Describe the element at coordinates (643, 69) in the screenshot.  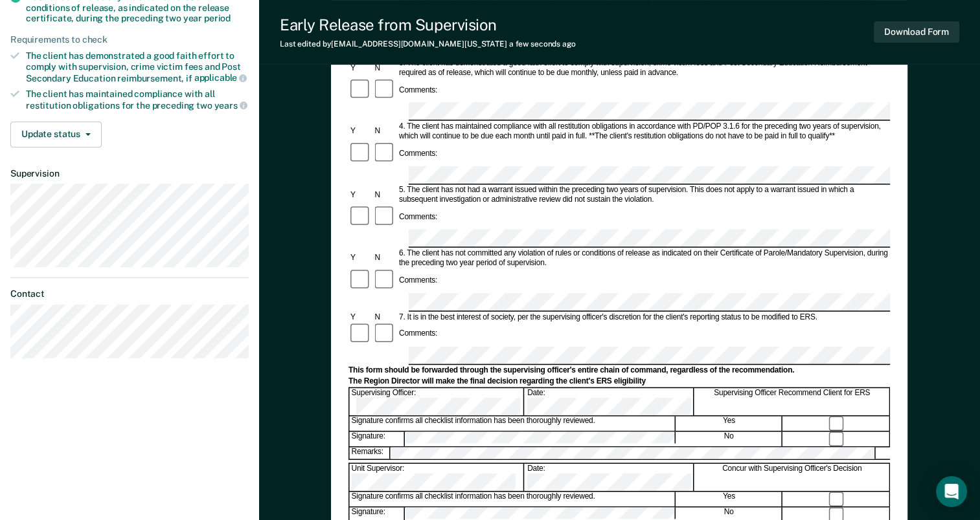
I see `div: 3. The client has demonstrated a good faith effort to comply with supervision, crime victim fees ...` at that location.